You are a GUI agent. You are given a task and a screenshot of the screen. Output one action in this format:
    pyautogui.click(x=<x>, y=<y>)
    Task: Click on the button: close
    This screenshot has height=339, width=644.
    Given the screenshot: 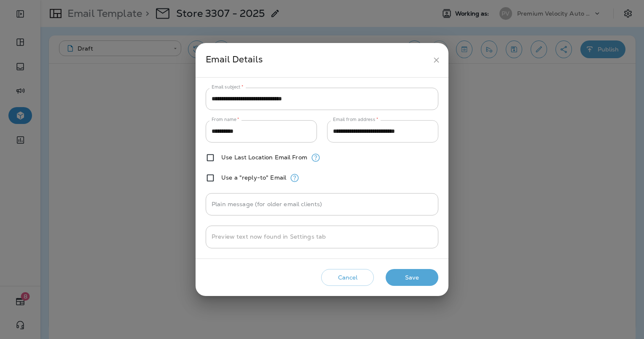 What is the action you would take?
    pyautogui.click(x=436, y=60)
    